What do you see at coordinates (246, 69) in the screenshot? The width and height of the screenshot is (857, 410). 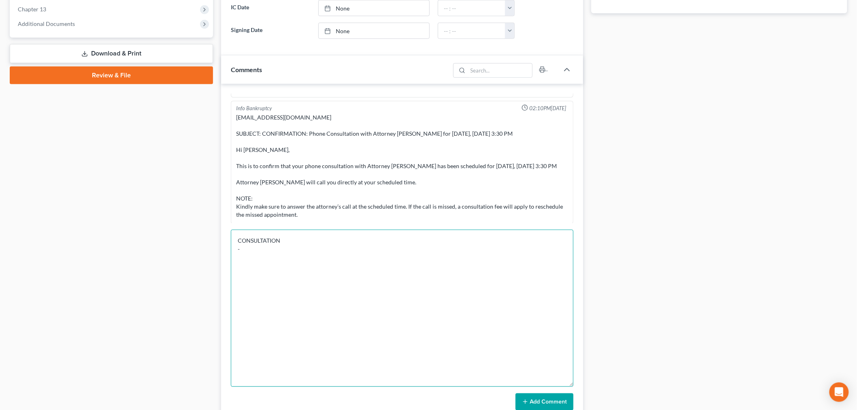 I see `span: Comments` at bounding box center [246, 69].